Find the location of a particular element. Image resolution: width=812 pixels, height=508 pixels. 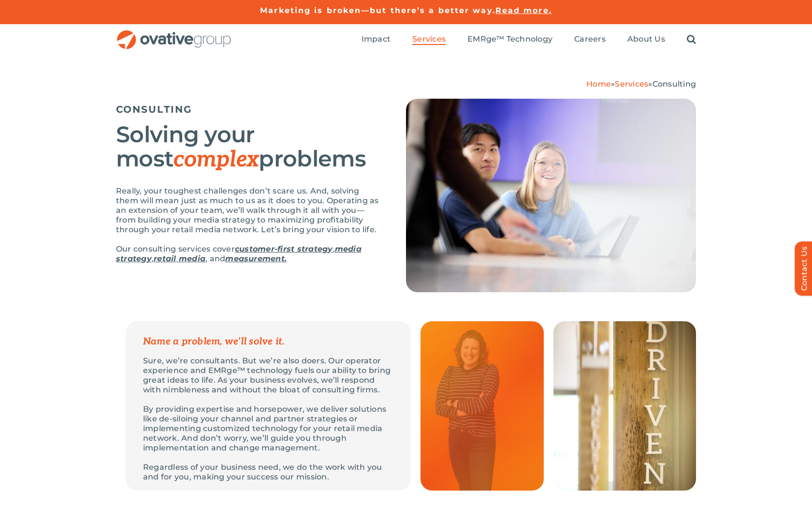

p: Name a problem, we’ll solve it. is located at coordinates (269, 342).